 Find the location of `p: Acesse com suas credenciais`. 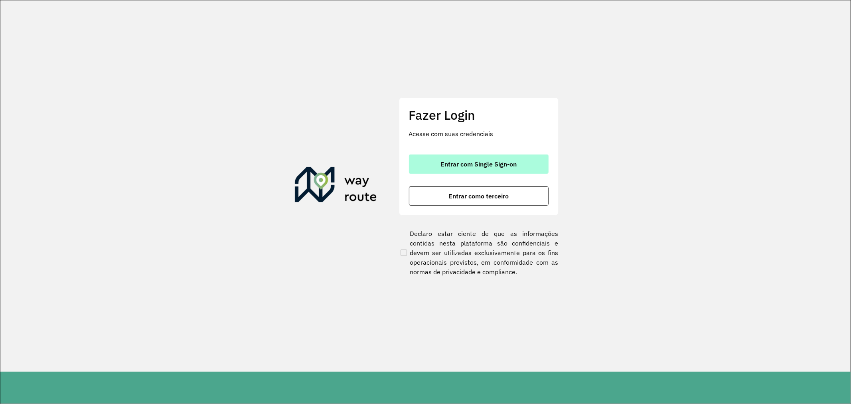

p: Acesse com suas credenciais is located at coordinates (479, 134).